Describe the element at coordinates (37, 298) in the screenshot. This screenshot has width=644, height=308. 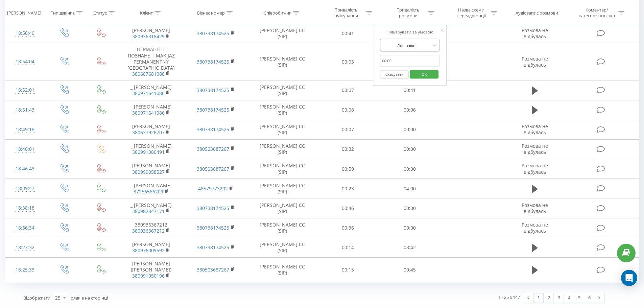
I see `span: Відображати` at that location.